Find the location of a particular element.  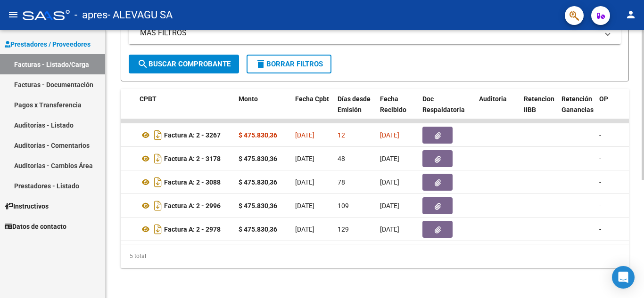

span: Fecha Recibido is located at coordinates (393, 104).